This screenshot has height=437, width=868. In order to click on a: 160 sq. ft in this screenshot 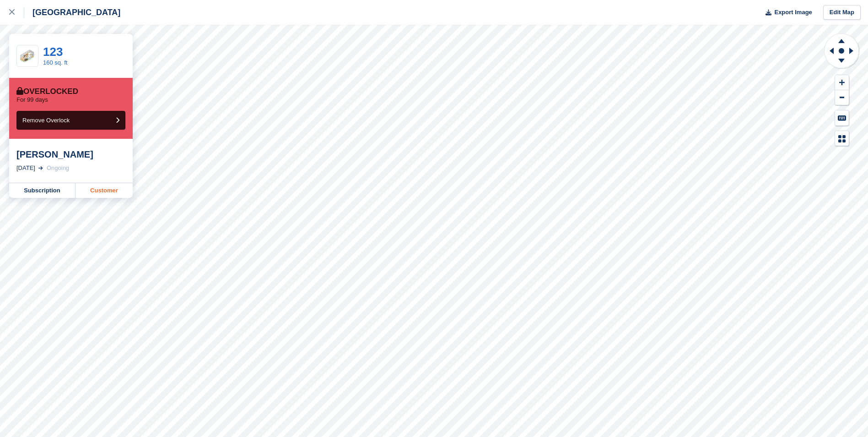, I will do `click(55, 62)`.